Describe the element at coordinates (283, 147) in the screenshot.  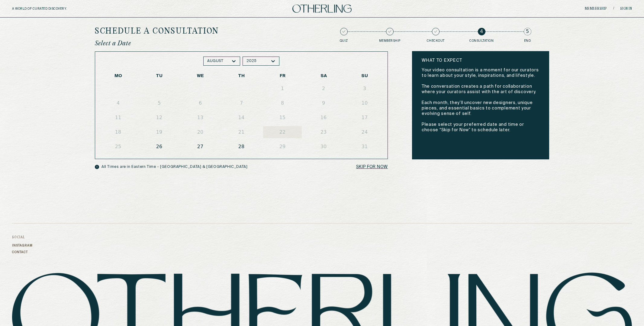
I see `button: 29` at that location.